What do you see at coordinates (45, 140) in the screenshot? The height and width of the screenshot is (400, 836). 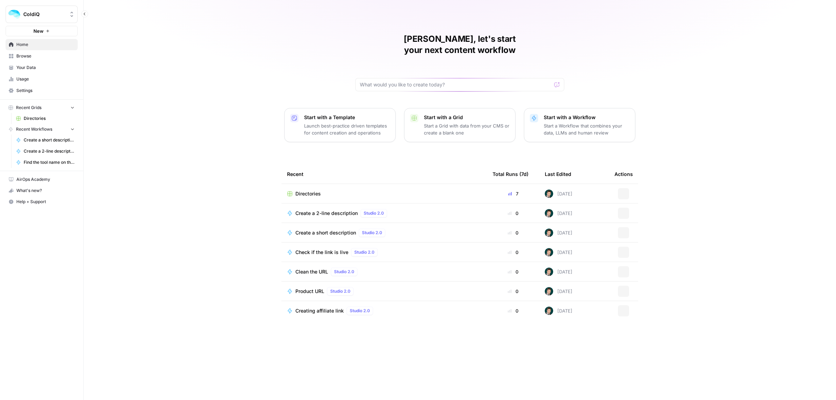 I see `a: Create a short description` at bounding box center [45, 140].